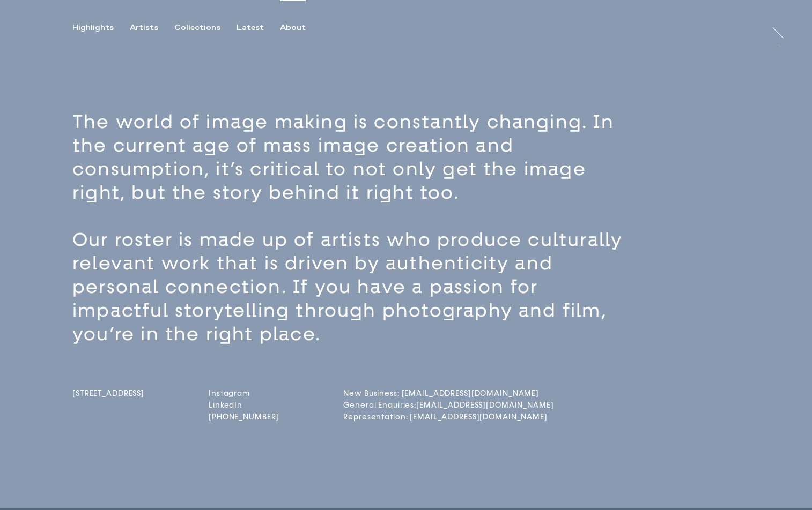 Image resolution: width=812 pixels, height=510 pixels. I want to click on a: LinkedIn, so click(243, 405).